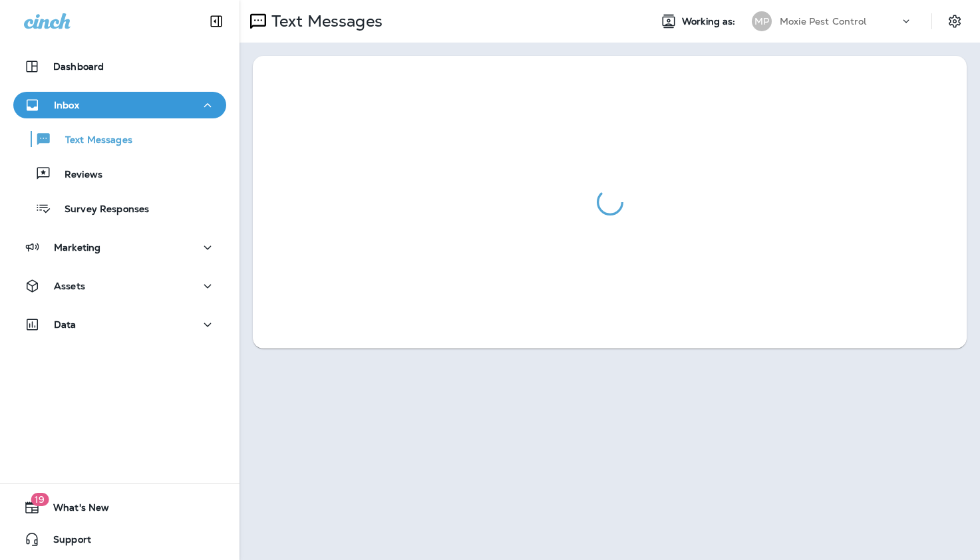 The width and height of the screenshot is (980, 560). I want to click on p: Inbox, so click(67, 105).